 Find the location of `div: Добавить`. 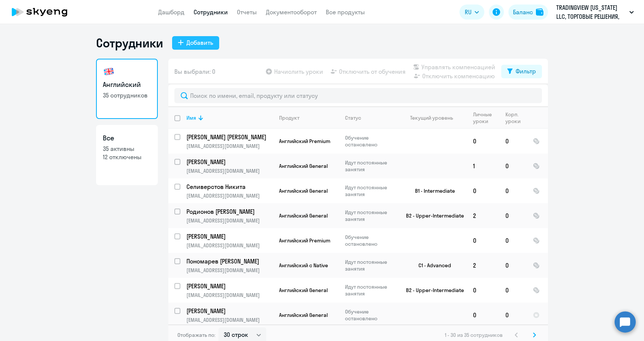

div: Добавить is located at coordinates (200, 42).